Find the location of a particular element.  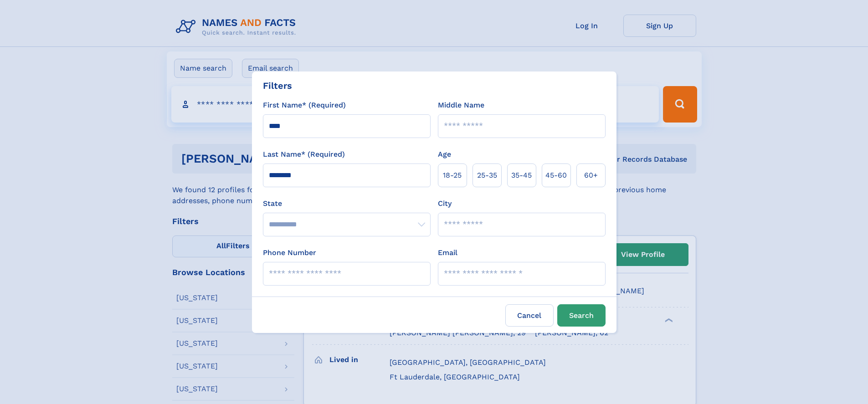

span: 60+ is located at coordinates (591, 175).